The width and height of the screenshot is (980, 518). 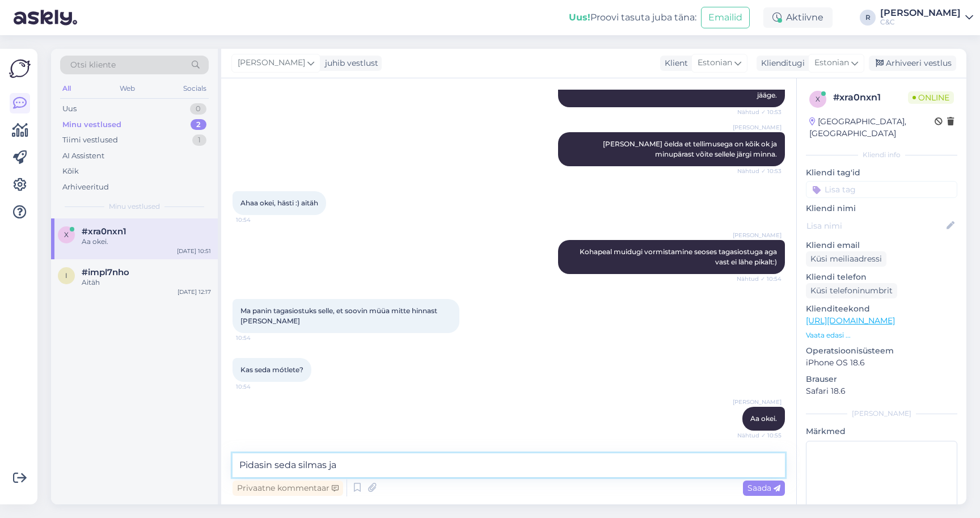 I want to click on div: Proovi tasuta juba täna:, so click(x=633, y=18).